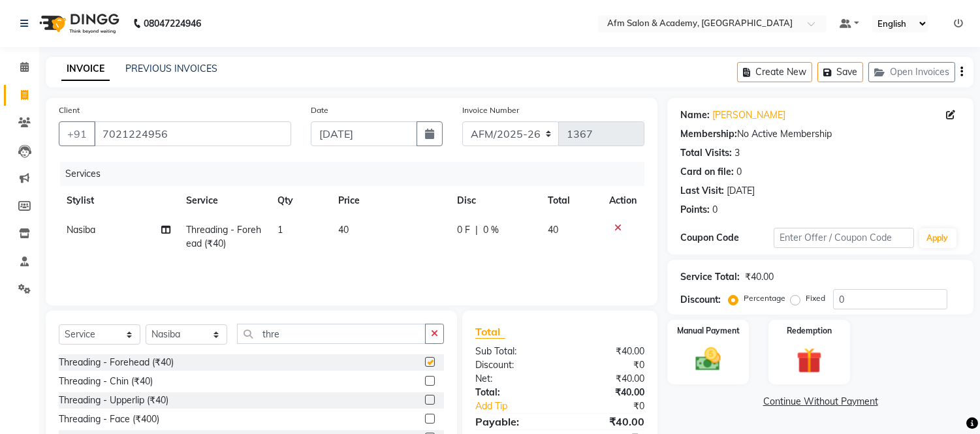 This screenshot has height=434, width=980. Describe the element at coordinates (765, 298) in the screenshot. I see `label: Percentage` at that location.